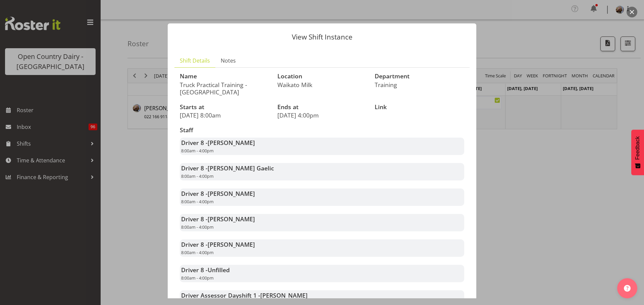 This screenshot has height=305, width=644. Describe the element at coordinates (244, 295) in the screenshot. I see `strong: Driver Assessor Dayshift 1 -` at that location.